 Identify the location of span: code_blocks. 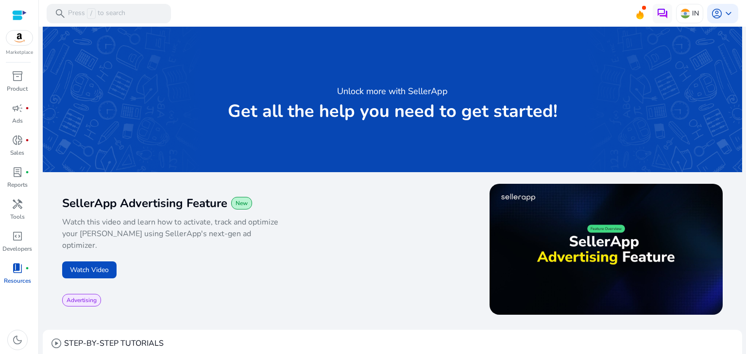
(17, 236).